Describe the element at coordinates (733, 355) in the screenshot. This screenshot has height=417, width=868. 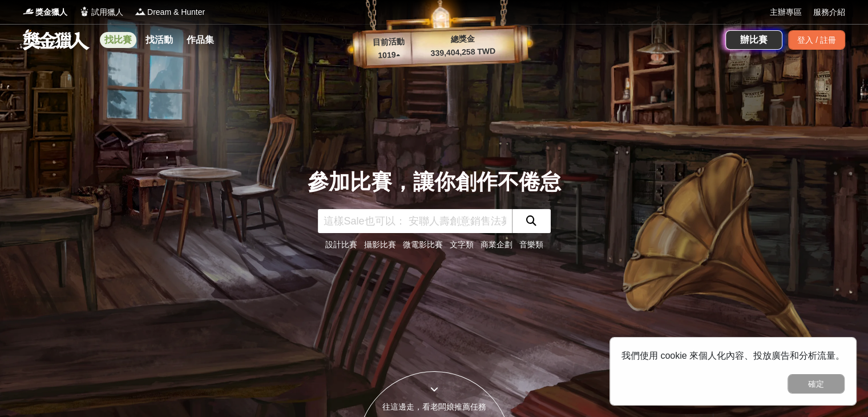
I see `span: 我們使用 cookie 來個人化內容、投放廣告和分析流量。` at that location.